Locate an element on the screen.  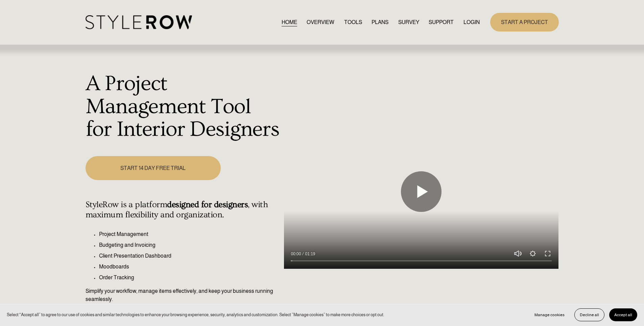
a: START A PROJECT is located at coordinates (524, 22).